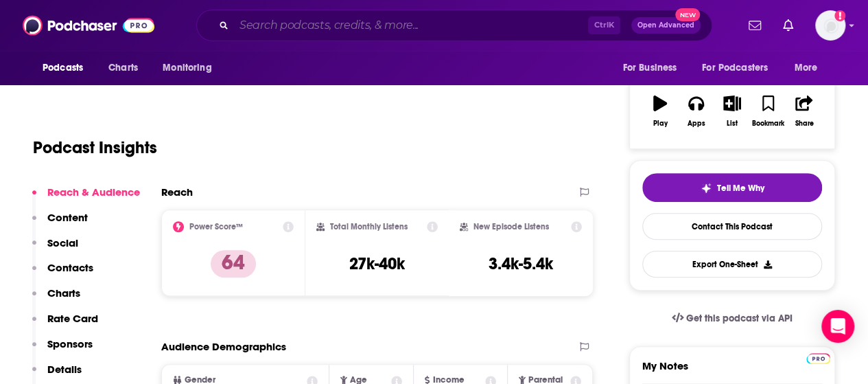  Describe the element at coordinates (70, 267) in the screenshot. I see `p: Contacts` at that location.